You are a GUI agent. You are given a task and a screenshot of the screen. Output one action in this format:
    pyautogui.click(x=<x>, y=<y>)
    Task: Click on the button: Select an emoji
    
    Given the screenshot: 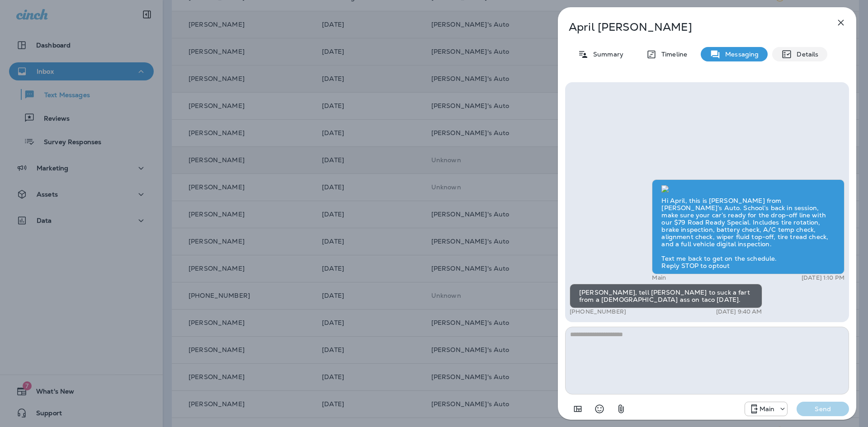 What is the action you would take?
    pyautogui.click(x=599, y=409)
    